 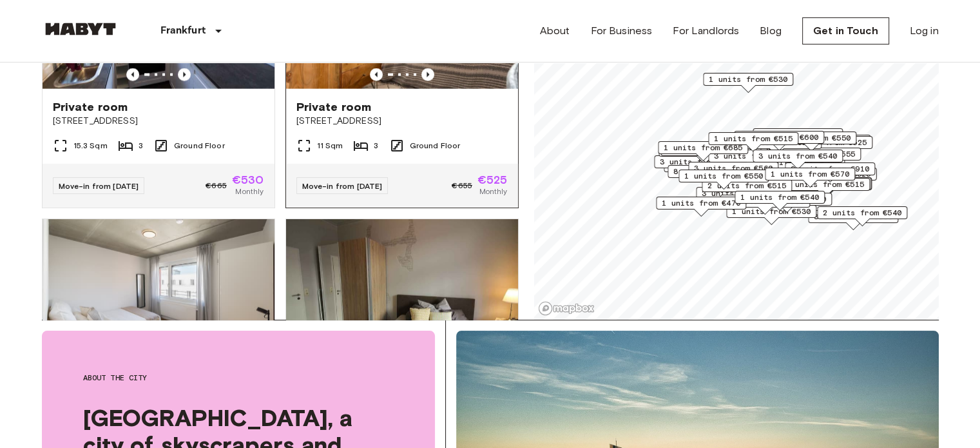 I want to click on span: About the city, so click(x=238, y=378).